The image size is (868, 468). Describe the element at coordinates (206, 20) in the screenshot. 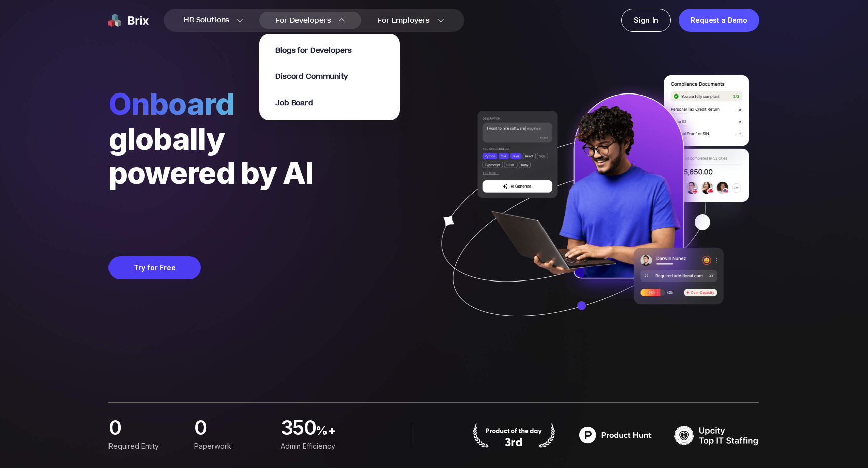

I see `span: HR Solutions` at that location.